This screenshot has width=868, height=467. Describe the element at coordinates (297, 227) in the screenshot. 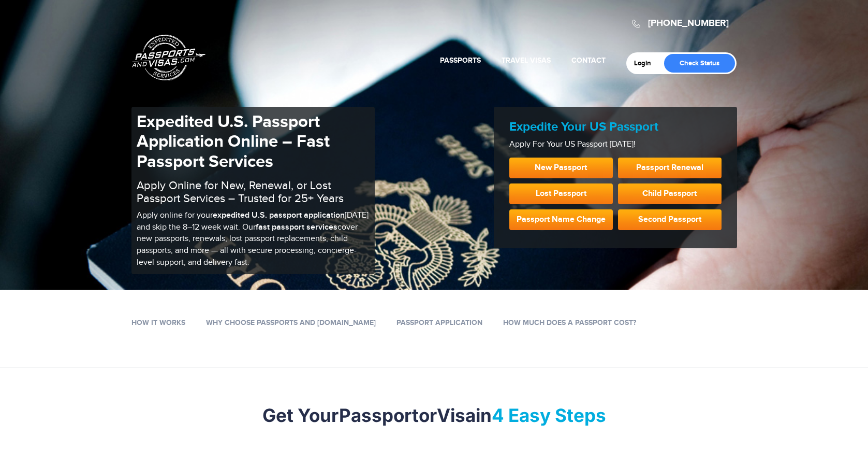

I see `b: fast passport services` at that location.